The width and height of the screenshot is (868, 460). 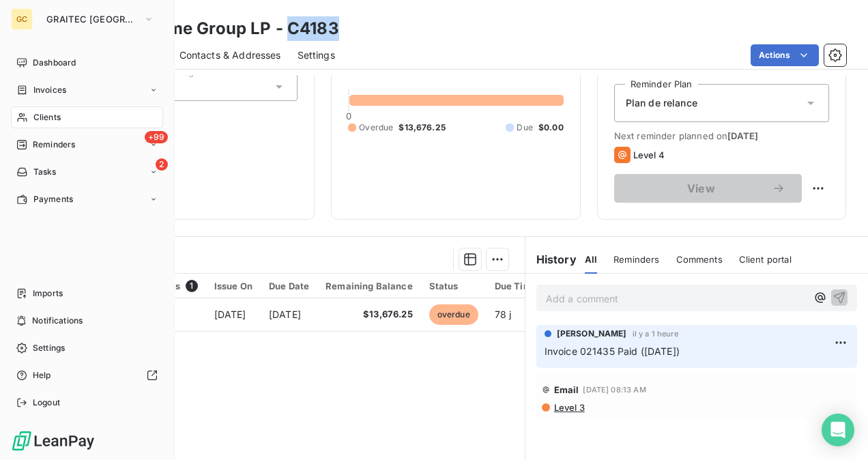 What do you see at coordinates (50, 90) in the screenshot?
I see `span: Invoices` at bounding box center [50, 90].